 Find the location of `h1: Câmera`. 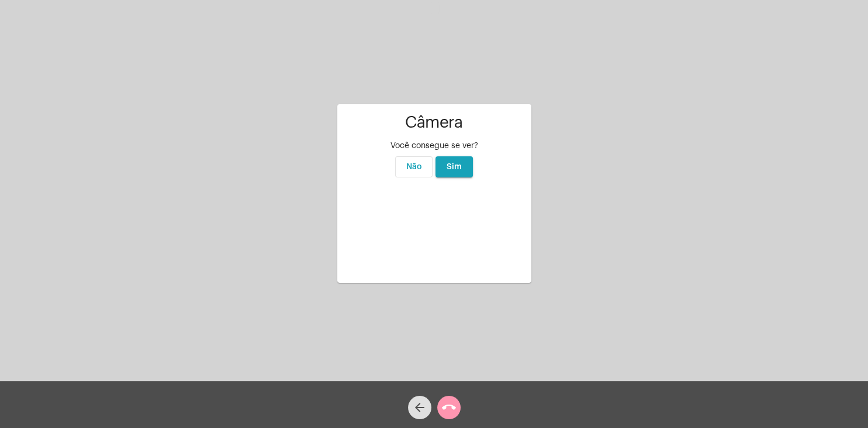

h1: Câmera is located at coordinates (435, 123).